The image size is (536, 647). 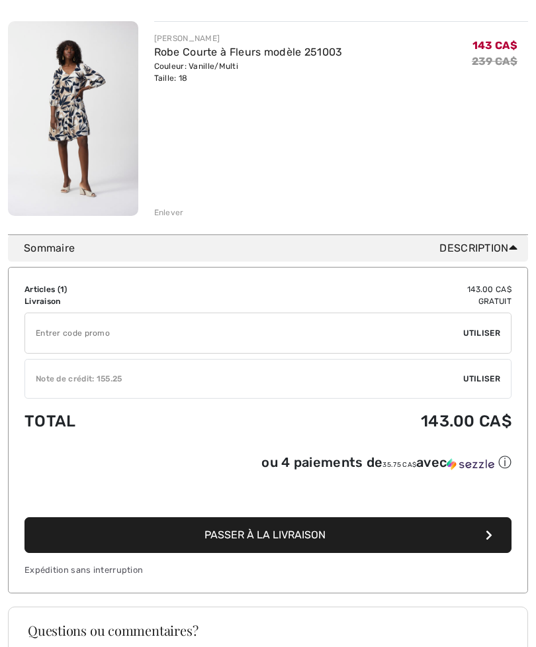 What do you see at coordinates (356, 301) in the screenshot?
I see `td: Gratuit` at bounding box center [356, 301].